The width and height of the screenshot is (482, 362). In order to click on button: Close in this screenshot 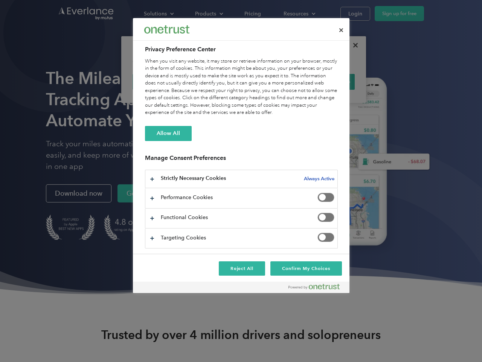, I will do `click(341, 30)`.